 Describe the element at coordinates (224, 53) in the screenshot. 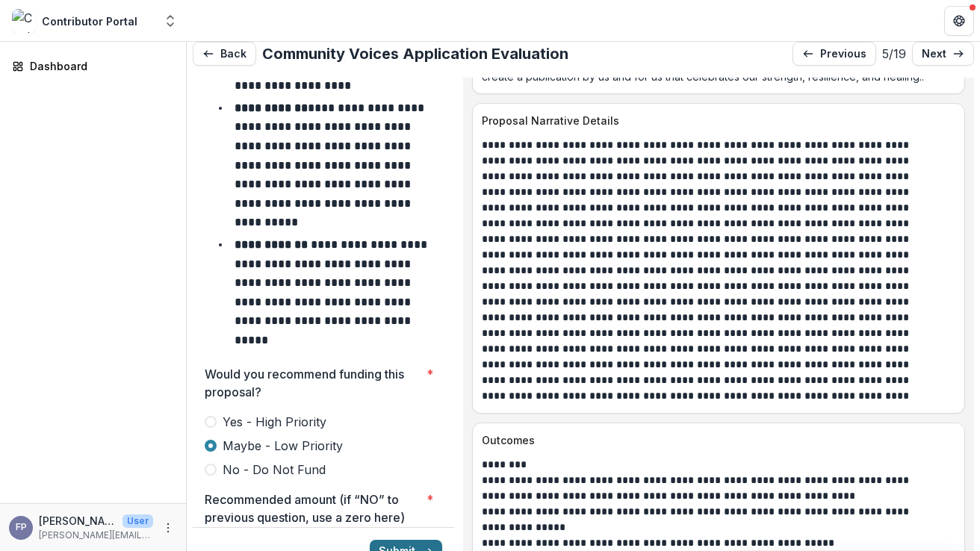

I see `button: Back` at that location.